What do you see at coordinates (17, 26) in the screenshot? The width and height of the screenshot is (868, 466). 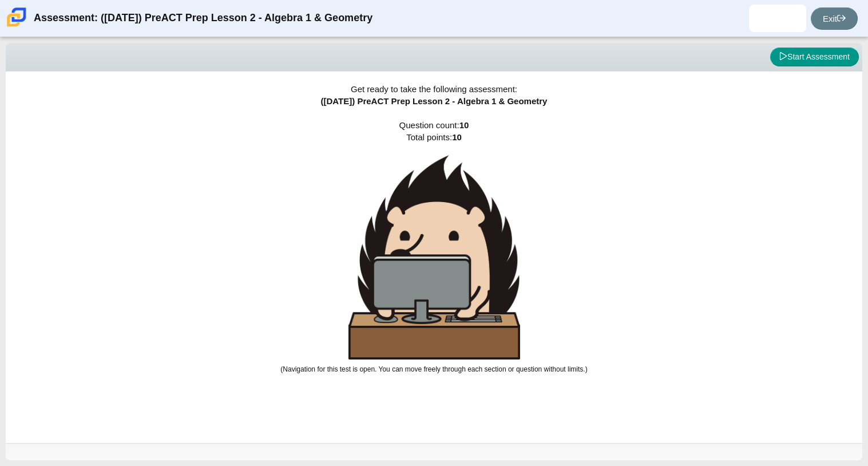 I see `a: Carmen School of Science & Technology` at bounding box center [17, 26].